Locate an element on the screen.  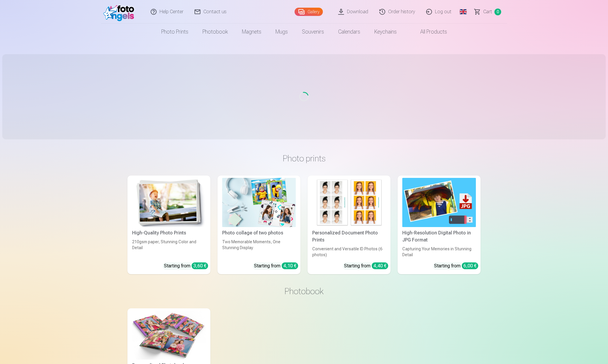
img: Personalized Document Photo Prints is located at coordinates (349, 202).